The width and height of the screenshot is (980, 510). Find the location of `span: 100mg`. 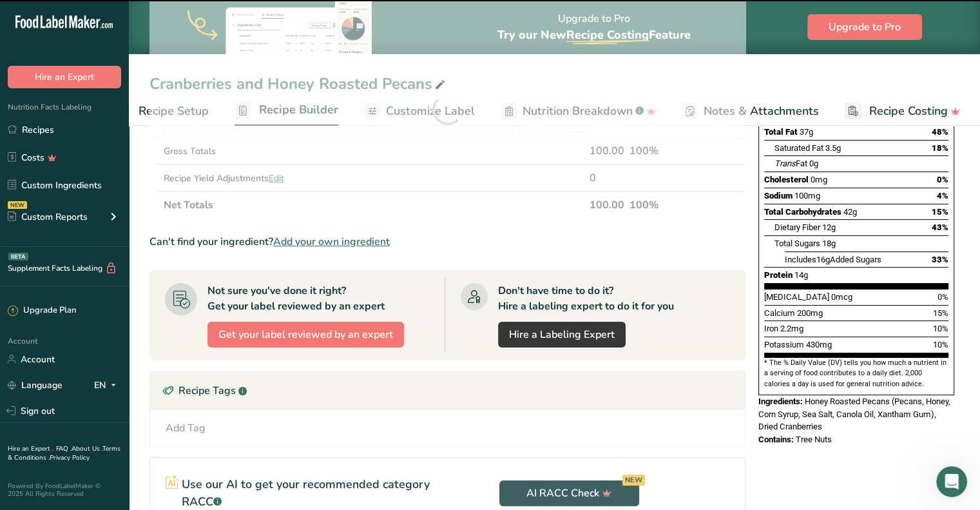

span: 100mg is located at coordinates (807, 195).